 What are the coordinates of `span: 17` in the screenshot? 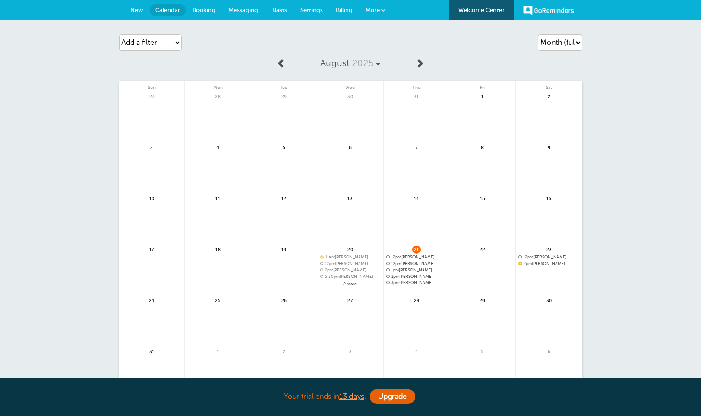 It's located at (152, 249).